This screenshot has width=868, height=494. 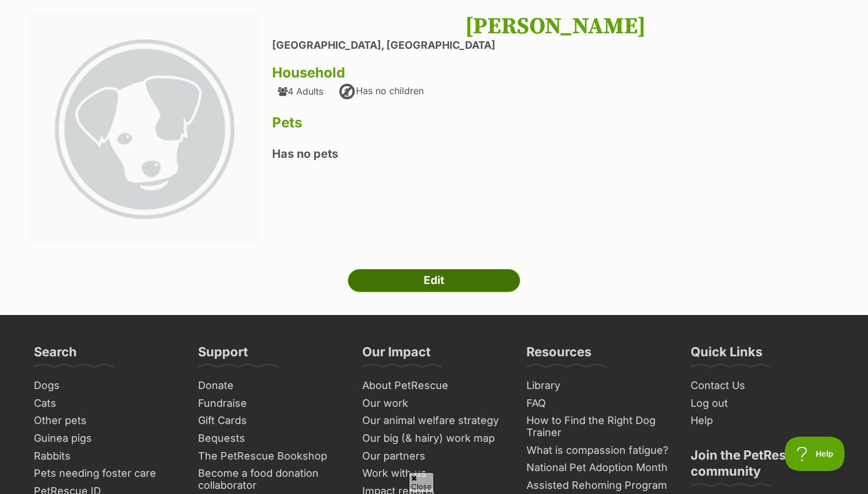 What do you see at coordinates (555, 123) in the screenshot?
I see `h3: Pets` at bounding box center [555, 123].